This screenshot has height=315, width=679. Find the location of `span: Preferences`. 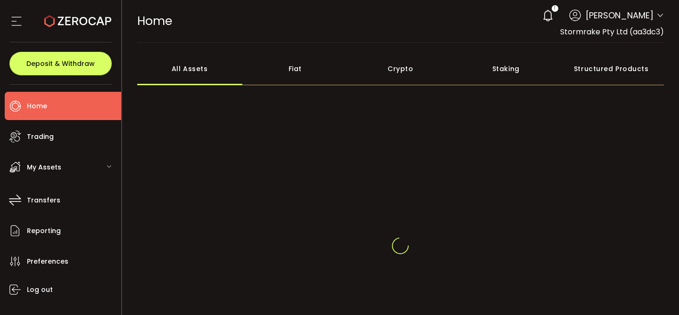

span: Preferences is located at coordinates (48, 262).